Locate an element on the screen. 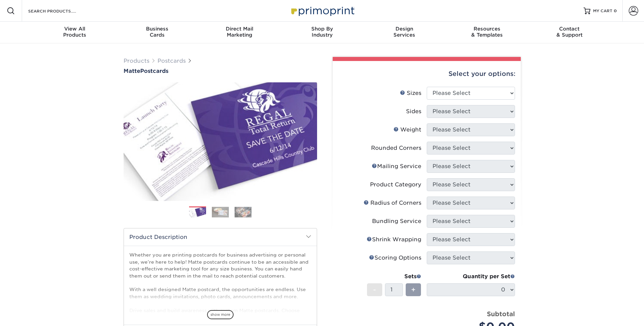 The width and height of the screenshot is (644, 326). div: & Support is located at coordinates (569, 32).